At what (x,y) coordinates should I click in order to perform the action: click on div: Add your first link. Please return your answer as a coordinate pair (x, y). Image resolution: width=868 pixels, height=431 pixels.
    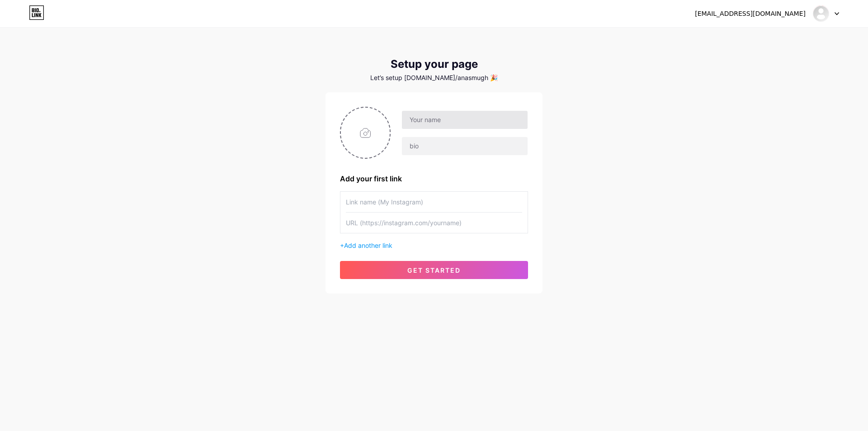
    Looking at the image, I should click on (434, 179).